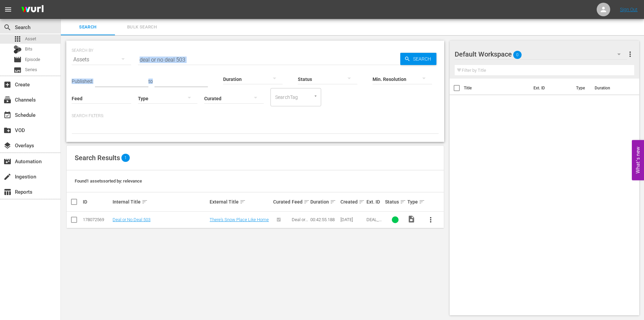  I want to click on div: Assets, so click(101, 60).